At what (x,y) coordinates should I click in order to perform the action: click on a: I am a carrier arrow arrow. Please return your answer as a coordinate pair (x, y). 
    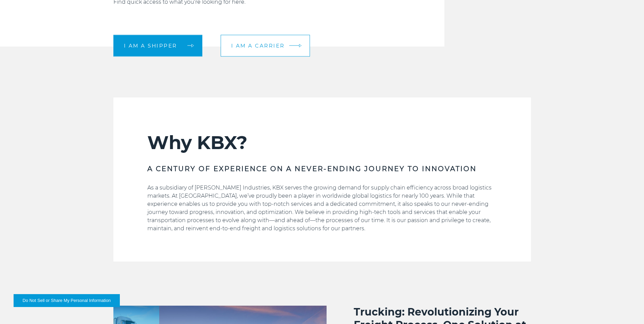
    Looking at the image, I should click on (265, 45).